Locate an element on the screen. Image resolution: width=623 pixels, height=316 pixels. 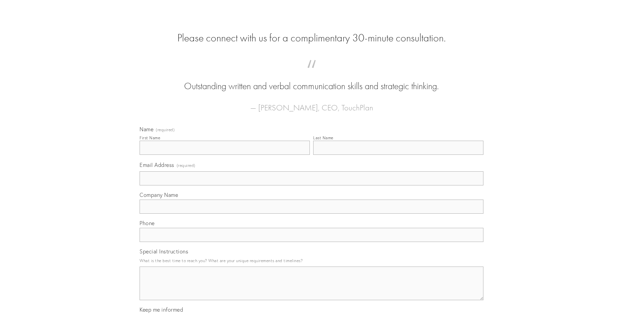
div: Last Name is located at coordinates (323, 138).